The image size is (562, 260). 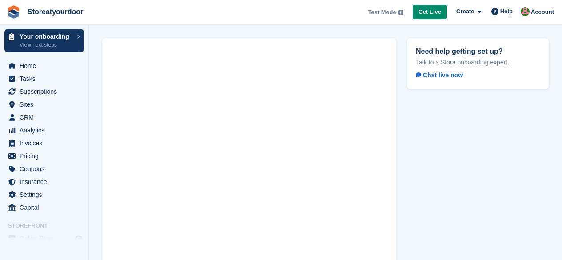 What do you see at coordinates (44, 40) in the screenshot?
I see `a: Your onboarding View next steps` at bounding box center [44, 40].